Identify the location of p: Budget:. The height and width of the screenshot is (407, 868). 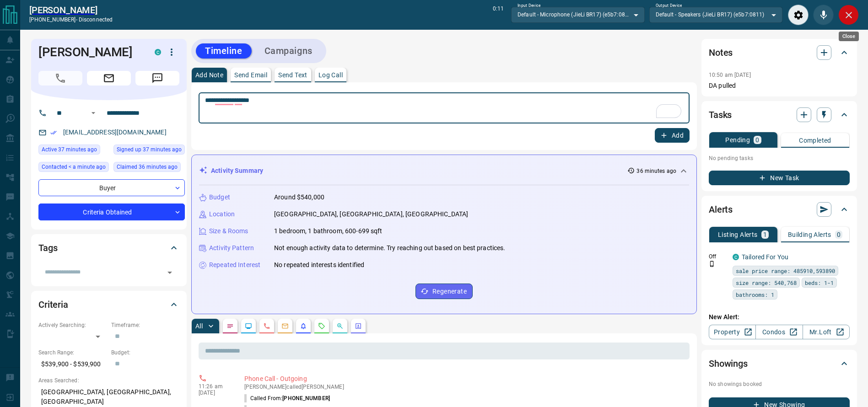
(145, 352).